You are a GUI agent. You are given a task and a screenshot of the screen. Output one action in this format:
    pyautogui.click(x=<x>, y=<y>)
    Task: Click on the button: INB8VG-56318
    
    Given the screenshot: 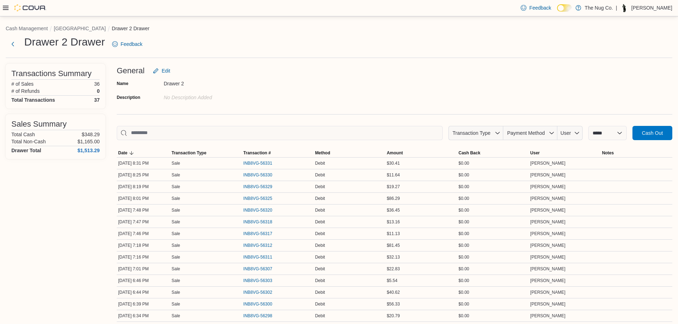 What is the action you would take?
    pyautogui.click(x=261, y=222)
    